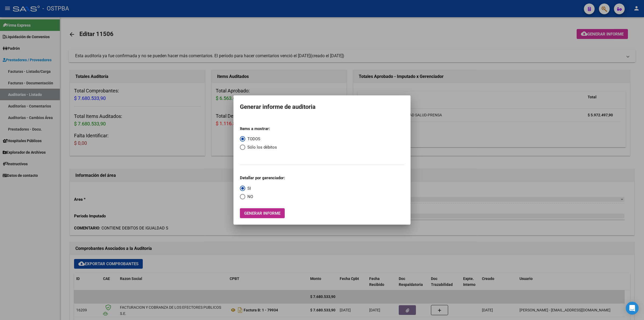  What do you see at coordinates (255, 129) in the screenshot?
I see `strong: Items a mostrar:` at bounding box center [255, 129].